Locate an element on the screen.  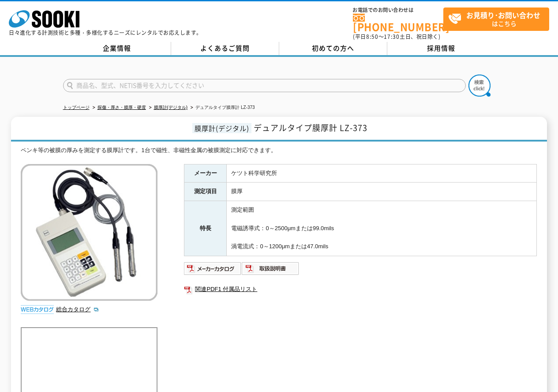
span: お電話でのお問い合わせは is located at coordinates (398, 10).